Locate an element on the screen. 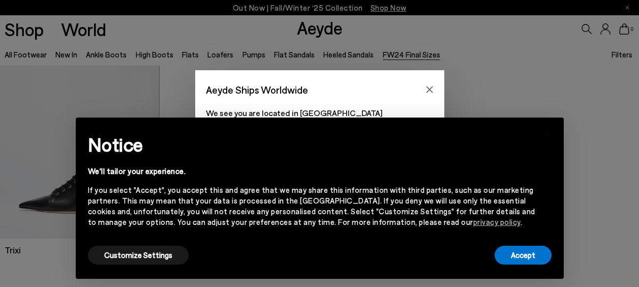 The width and height of the screenshot is (639, 287). button: Close is located at coordinates (429, 89).